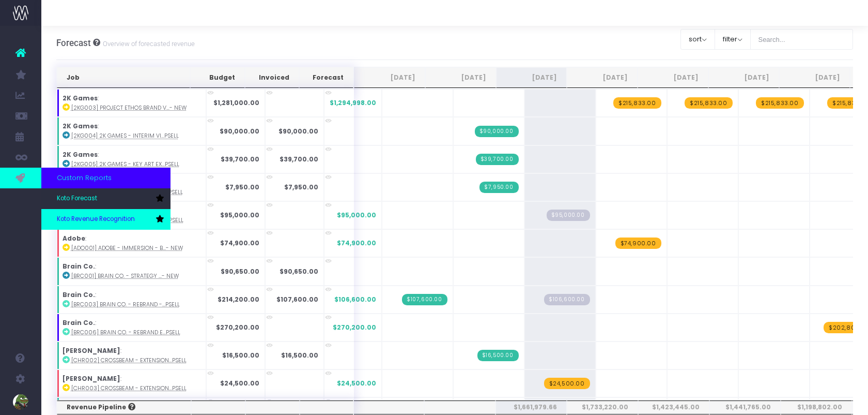 The height and width of the screenshot is (415, 868). Describe the element at coordinates (389, 77) in the screenshot. I see `th: Jul 25: activate to sort column ascending` at that location.